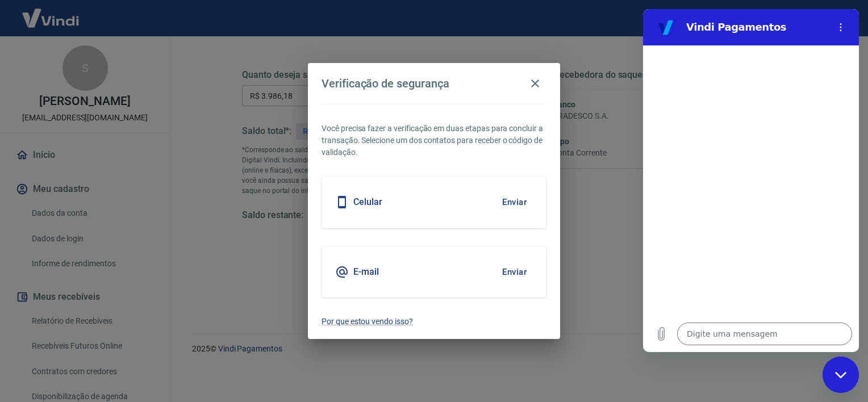 The height and width of the screenshot is (402, 868). I want to click on h2: Vindi Pagamentos, so click(112, 18).